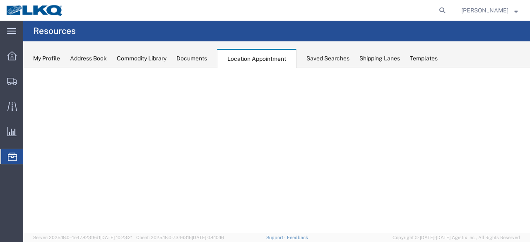 This screenshot has height=242, width=530. Describe the element at coordinates (257, 58) in the screenshot. I see `div: Location Appointment` at that location.